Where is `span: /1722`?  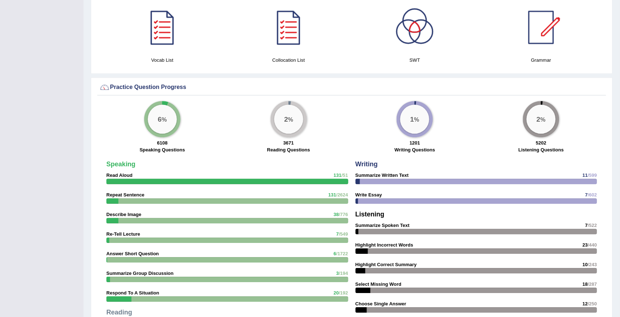
span: /1722 is located at coordinates (342, 254).